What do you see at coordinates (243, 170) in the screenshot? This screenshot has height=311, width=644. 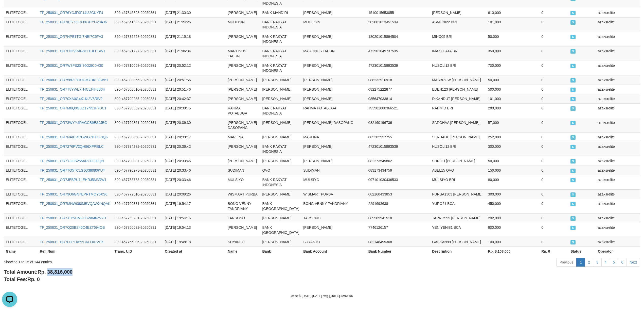 I see `td: SUDIMAN` at bounding box center [243, 170].